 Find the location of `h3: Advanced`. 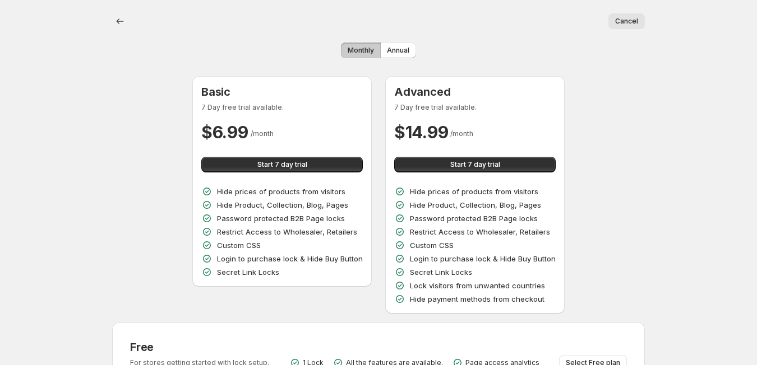

h3: Advanced is located at coordinates (475, 92).